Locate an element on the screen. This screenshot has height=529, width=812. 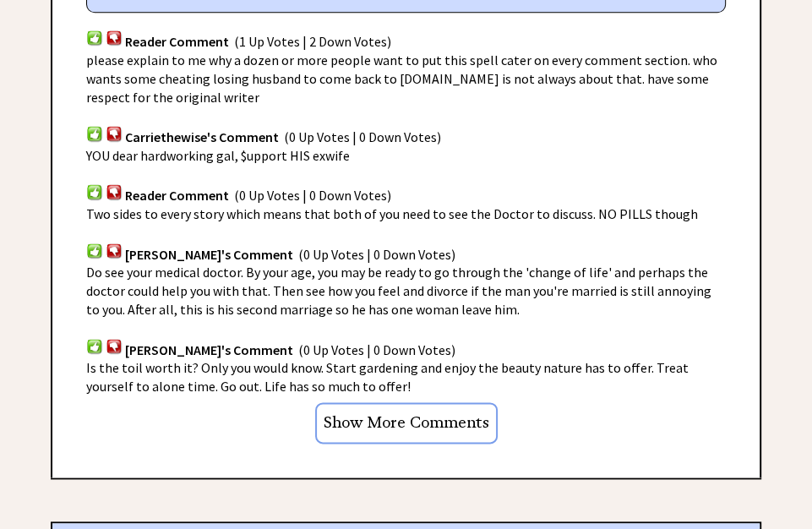
input: Show More Comments is located at coordinates (407, 422).